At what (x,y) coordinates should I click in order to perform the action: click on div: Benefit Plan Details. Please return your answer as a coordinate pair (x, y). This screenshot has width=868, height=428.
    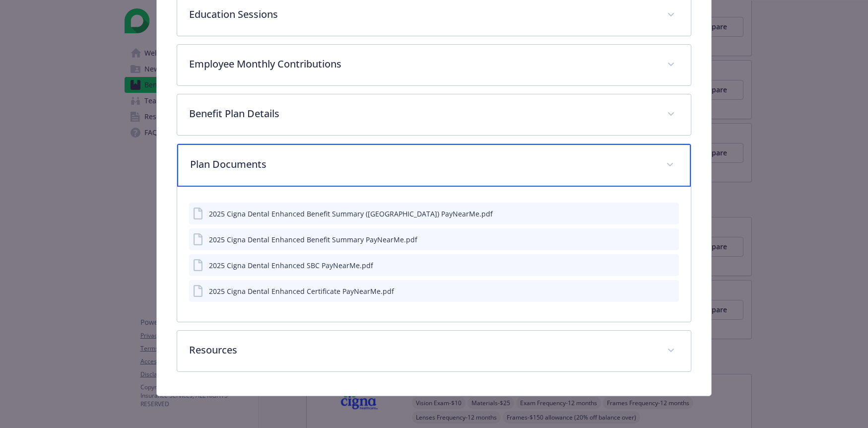
    Looking at the image, I should click on (434, 115).